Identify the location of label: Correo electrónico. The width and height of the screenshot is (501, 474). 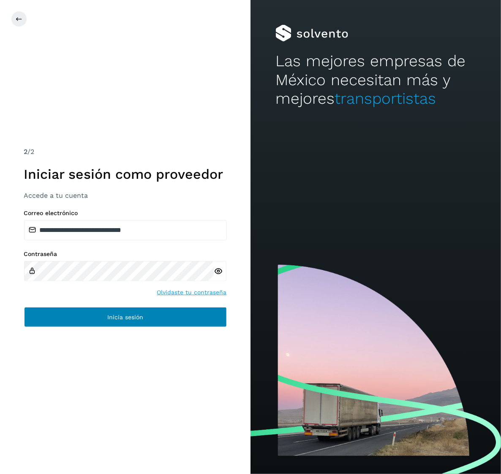
(125, 213).